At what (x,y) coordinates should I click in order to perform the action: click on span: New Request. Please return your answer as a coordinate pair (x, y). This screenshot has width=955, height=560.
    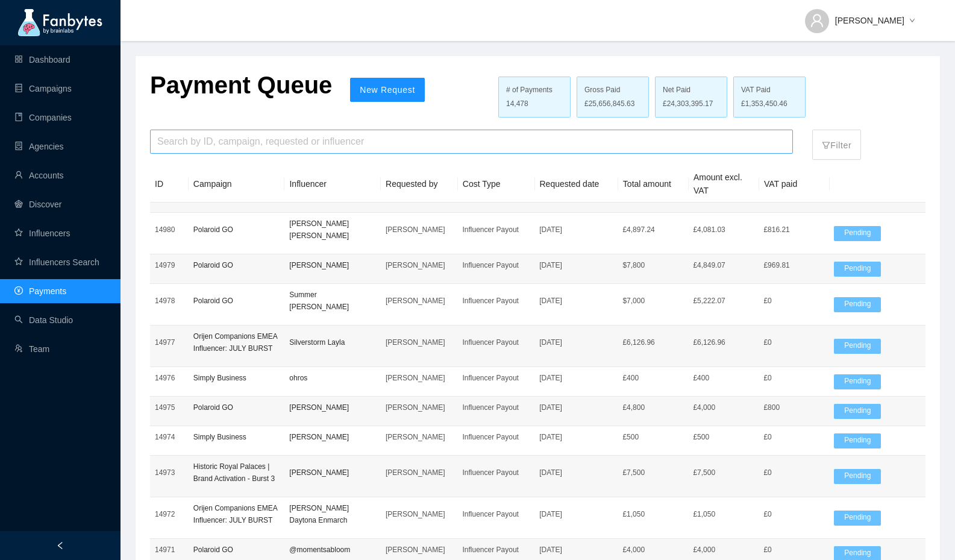
    Looking at the image, I should click on (388, 90).